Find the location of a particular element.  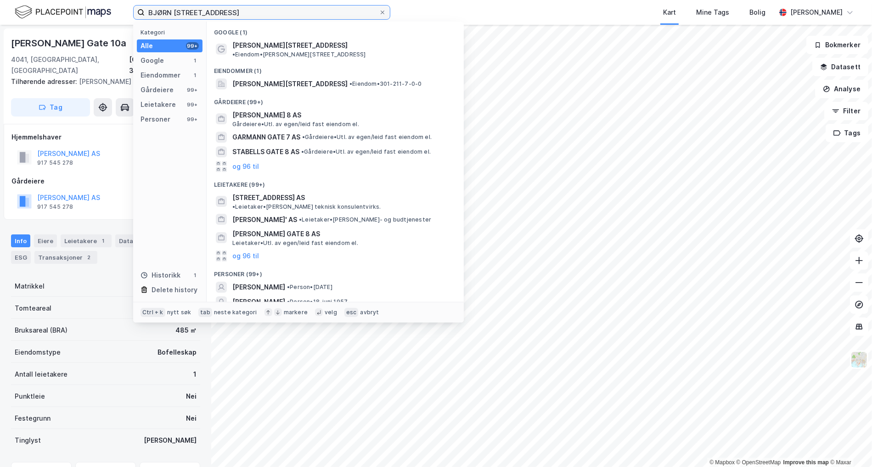

div: Delete history is located at coordinates (174, 290).